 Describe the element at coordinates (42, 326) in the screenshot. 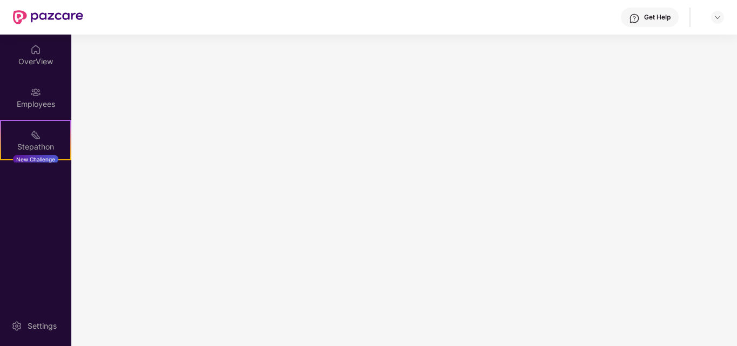

I see `div: Settings` at that location.